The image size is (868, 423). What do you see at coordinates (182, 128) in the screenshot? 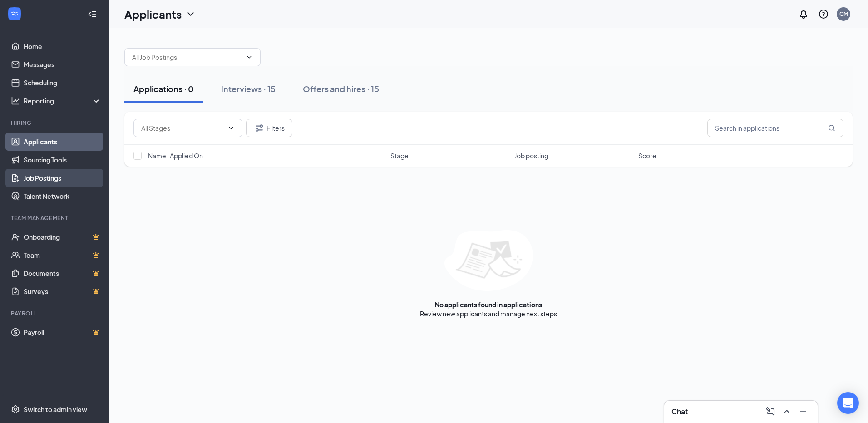
I see `input: All Stages` at bounding box center [182, 128].